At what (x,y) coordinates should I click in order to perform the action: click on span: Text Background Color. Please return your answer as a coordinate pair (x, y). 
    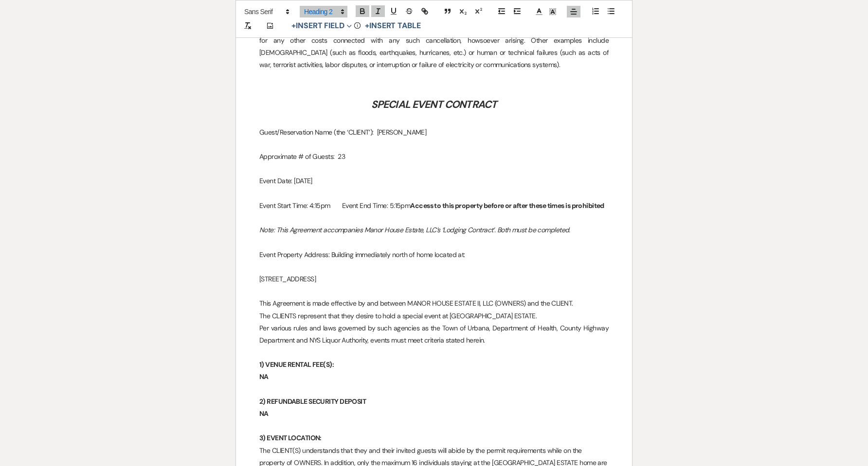
    Looking at the image, I should click on (553, 12).